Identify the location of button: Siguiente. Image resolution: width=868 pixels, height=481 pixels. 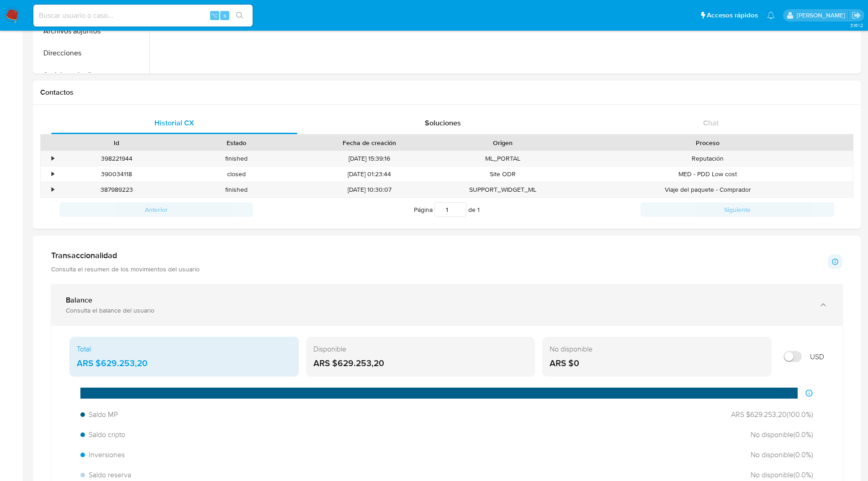
(738, 209).